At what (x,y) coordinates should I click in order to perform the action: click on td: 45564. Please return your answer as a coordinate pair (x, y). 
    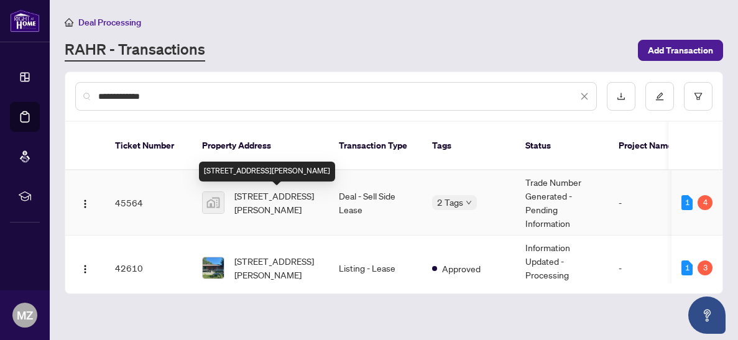
    Looking at the image, I should click on (149, 203).